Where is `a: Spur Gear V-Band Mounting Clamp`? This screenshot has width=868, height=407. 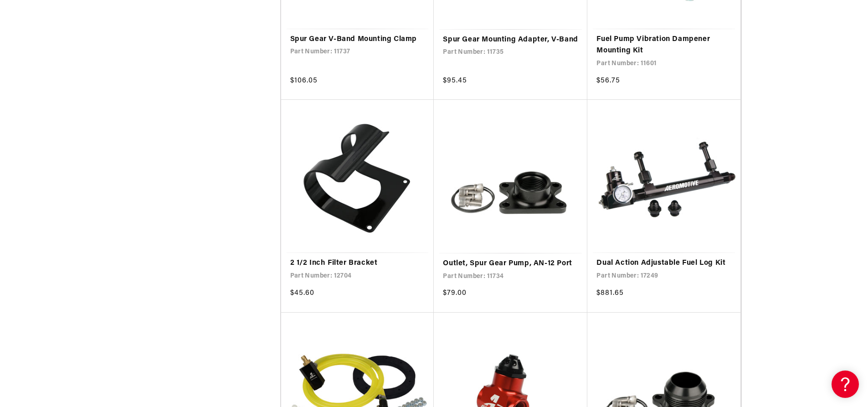 a: Spur Gear V-Band Mounting Clamp is located at coordinates (358, 39).